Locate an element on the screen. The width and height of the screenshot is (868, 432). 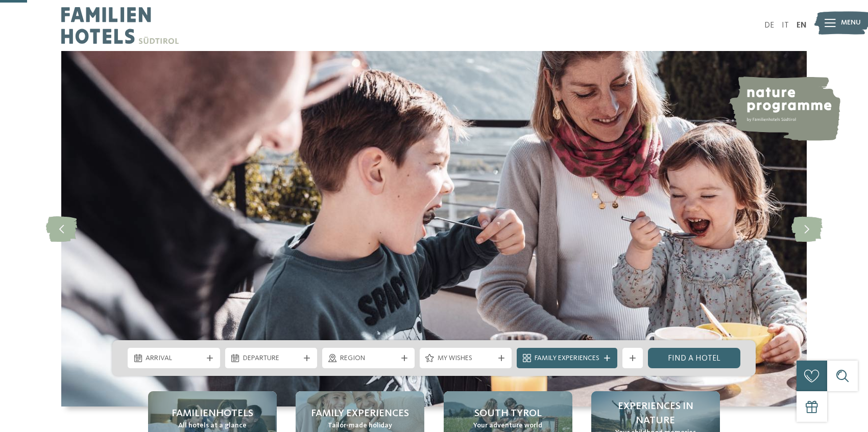
span: Menu is located at coordinates (851, 23).